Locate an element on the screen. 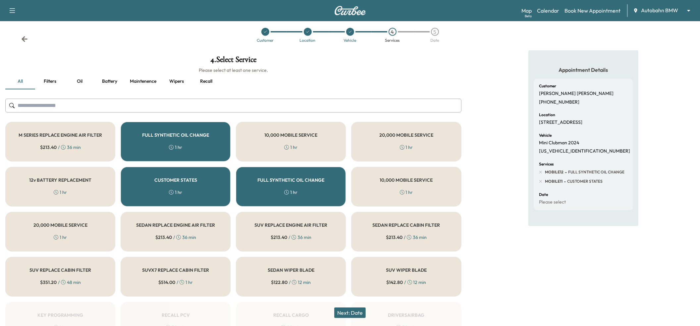 Image resolution: width=700 pixels, height=326 pixels. a: Calendar is located at coordinates (548, 11).